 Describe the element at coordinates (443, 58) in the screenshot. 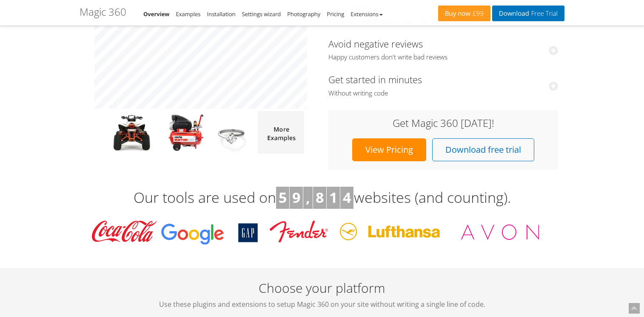

I see `span: Happy customers don't write bad reviews` at that location.